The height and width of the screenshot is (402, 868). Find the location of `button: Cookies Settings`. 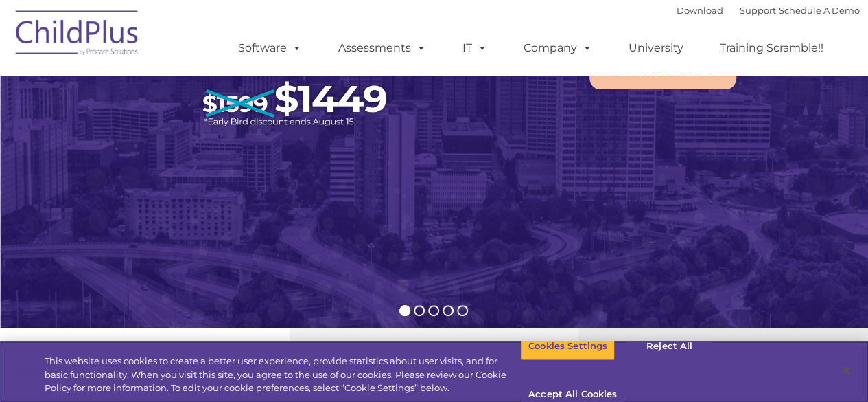

button: Cookies Settings is located at coordinates (567, 346).